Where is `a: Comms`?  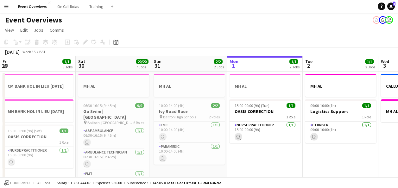
a: Comms is located at coordinates (57, 30).